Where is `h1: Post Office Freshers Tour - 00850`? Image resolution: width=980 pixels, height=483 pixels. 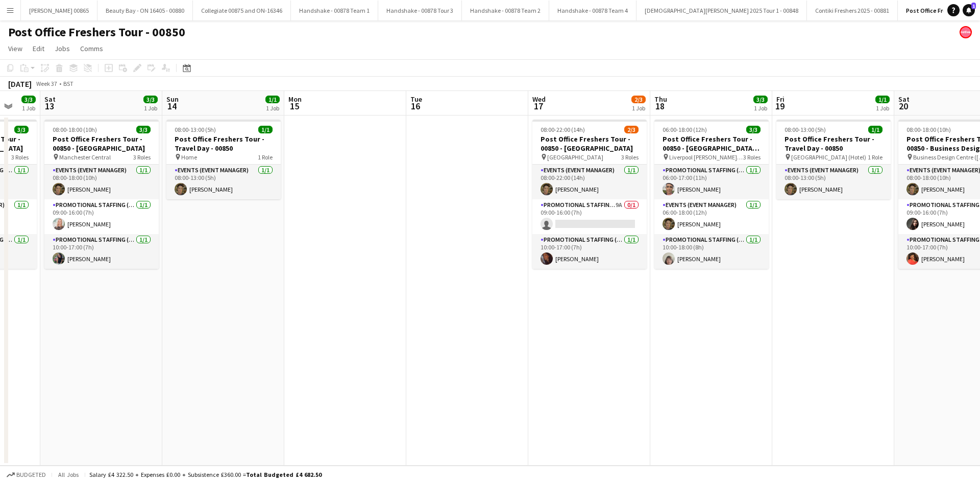 h1: Post Office Freshers Tour - 00850 is located at coordinates (96, 32).